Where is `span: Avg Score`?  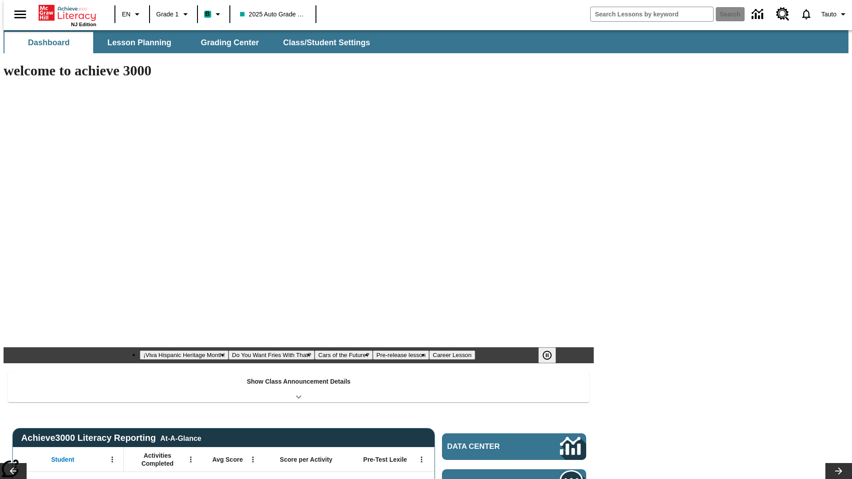
span: Avg Score is located at coordinates (227, 460).